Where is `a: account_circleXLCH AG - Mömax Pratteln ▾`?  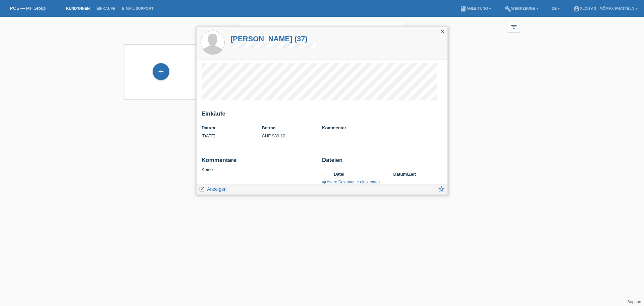 a: account_circleXLCH AG - Mömax Pratteln ▾ is located at coordinates (605, 8).